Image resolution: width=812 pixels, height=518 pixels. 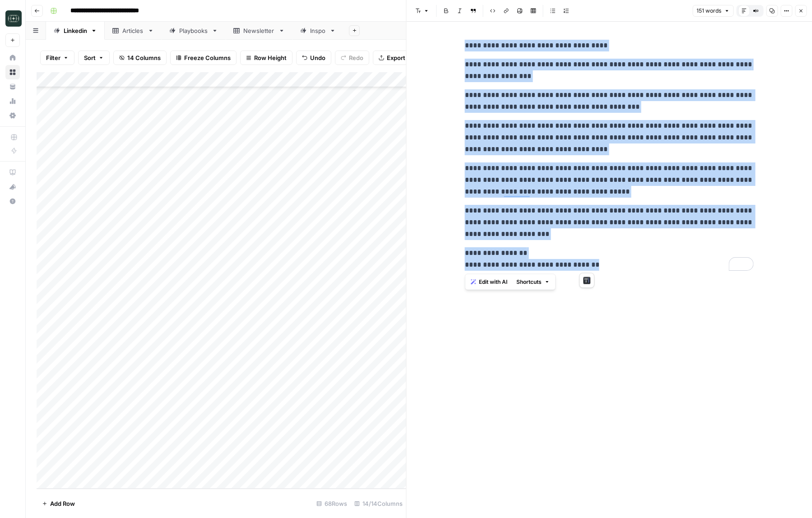 I want to click on a: Home, so click(x=12, y=58).